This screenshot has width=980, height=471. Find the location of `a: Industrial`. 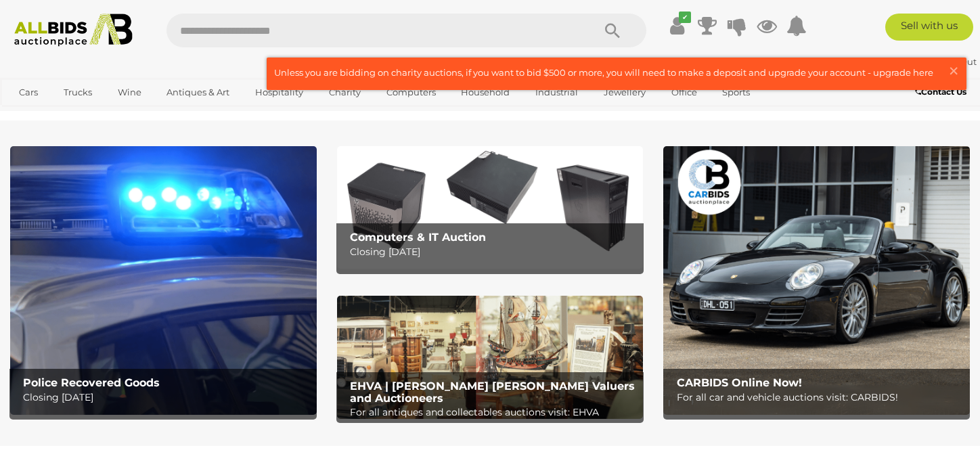

a: Industrial is located at coordinates (556, 92).